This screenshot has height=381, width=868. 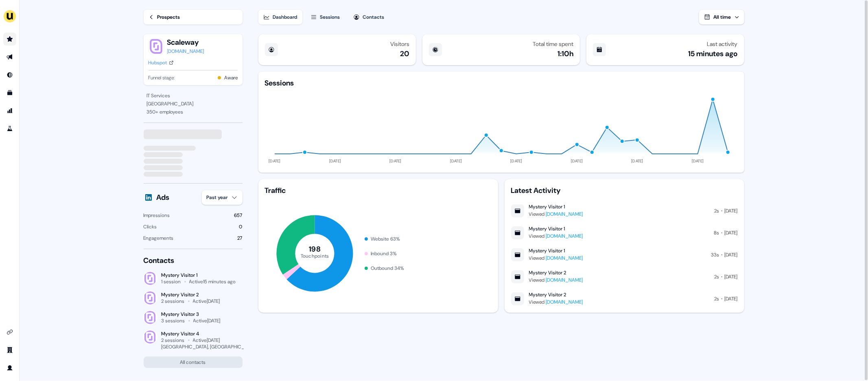 What do you see at coordinates (10, 368) in the screenshot?
I see `a: Go to profile` at bounding box center [10, 368].